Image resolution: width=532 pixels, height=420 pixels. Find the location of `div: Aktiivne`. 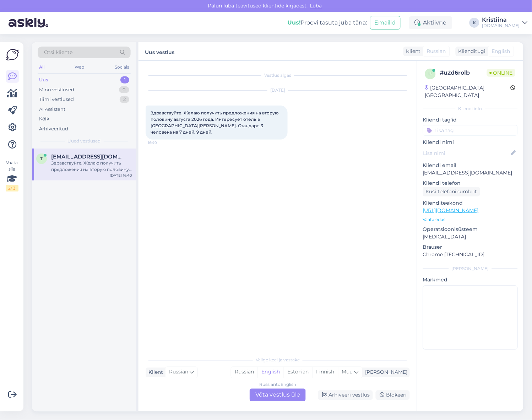

div: Aktiivne is located at coordinates (431, 22).